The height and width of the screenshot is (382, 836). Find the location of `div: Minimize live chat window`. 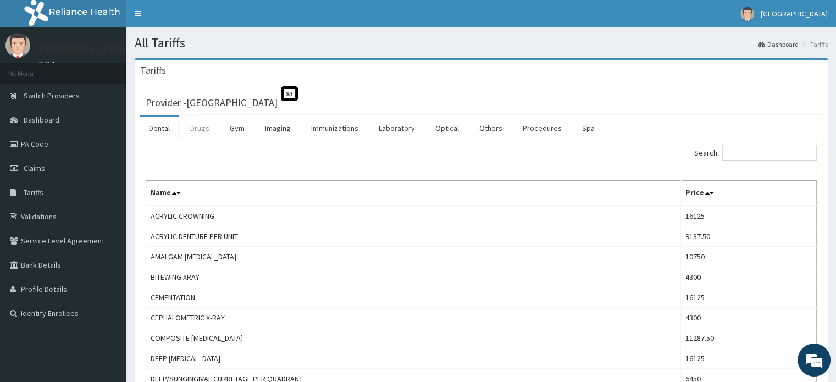

div: Minimize live chat window is located at coordinates (194, 19).